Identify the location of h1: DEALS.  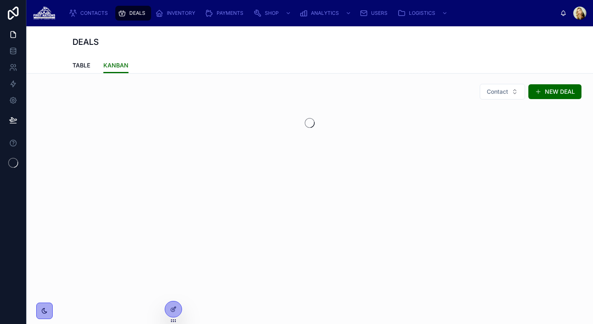
(86, 42).